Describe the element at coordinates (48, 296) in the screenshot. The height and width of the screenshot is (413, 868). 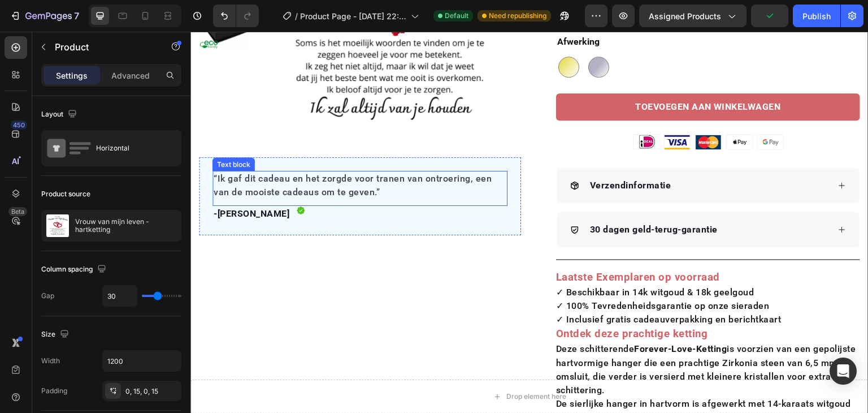
I see `div: Gap` at that location.